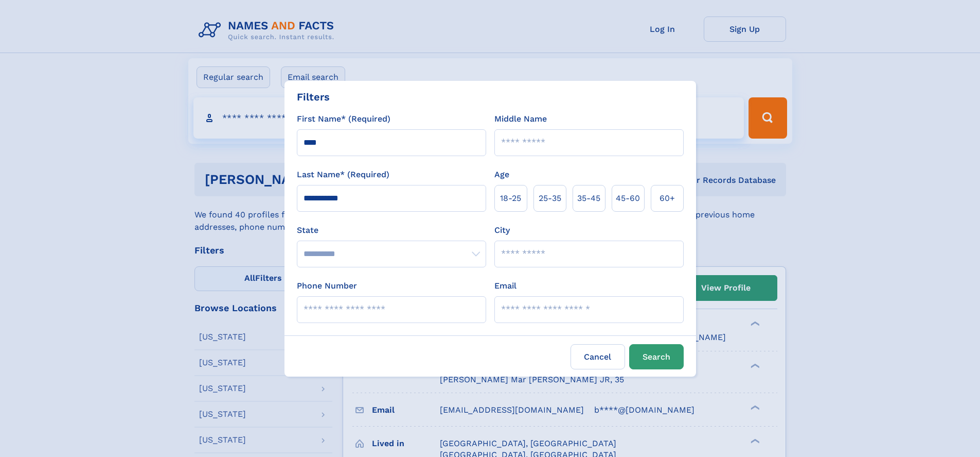 This screenshot has width=980, height=457. What do you see at coordinates (521, 119) in the screenshot?
I see `label: Middle Name` at bounding box center [521, 119].